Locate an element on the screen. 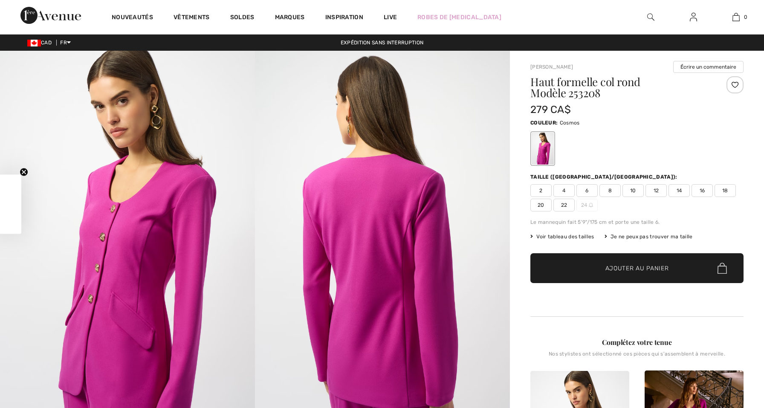  span: 14 is located at coordinates (679, 191).